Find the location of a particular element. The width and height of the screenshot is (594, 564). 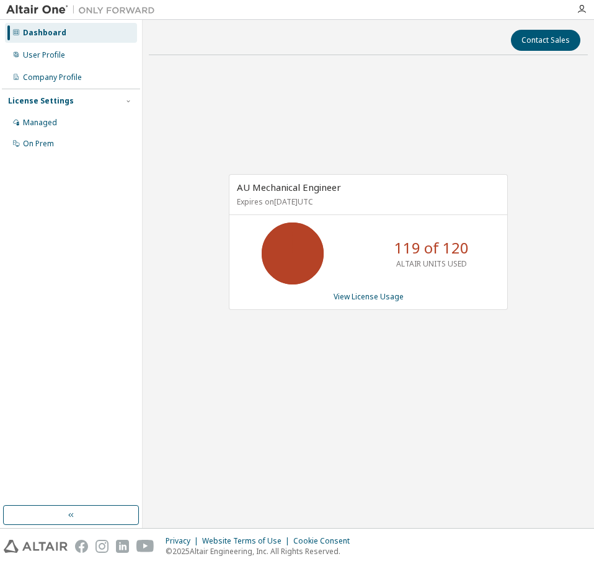

img: youtube.svg is located at coordinates (145, 546).